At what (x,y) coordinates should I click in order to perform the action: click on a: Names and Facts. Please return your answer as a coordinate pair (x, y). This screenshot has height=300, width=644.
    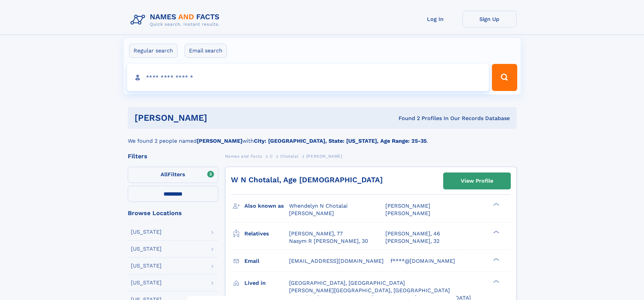
    Looking at the image, I should click on (244, 156).